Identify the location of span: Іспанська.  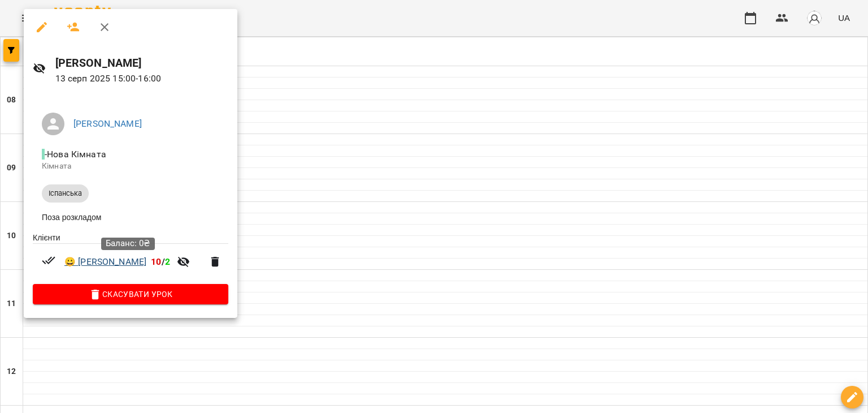
(65, 193).